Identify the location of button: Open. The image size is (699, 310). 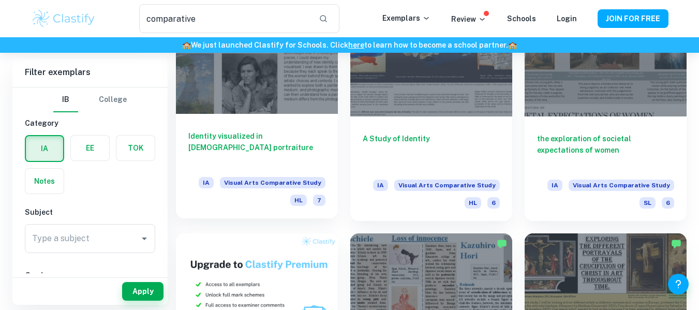
(144, 238).